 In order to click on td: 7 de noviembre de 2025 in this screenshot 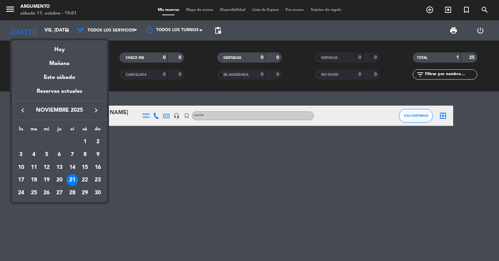, I will do `click(72, 155)`.